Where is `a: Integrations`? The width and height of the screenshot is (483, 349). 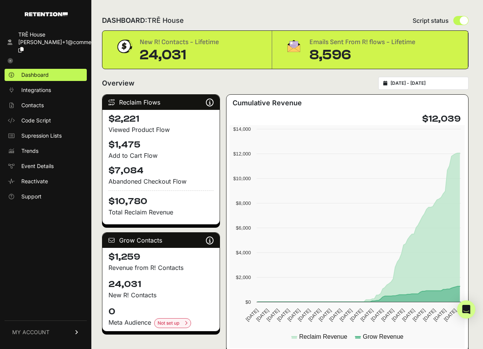 a: Integrations is located at coordinates (46, 90).